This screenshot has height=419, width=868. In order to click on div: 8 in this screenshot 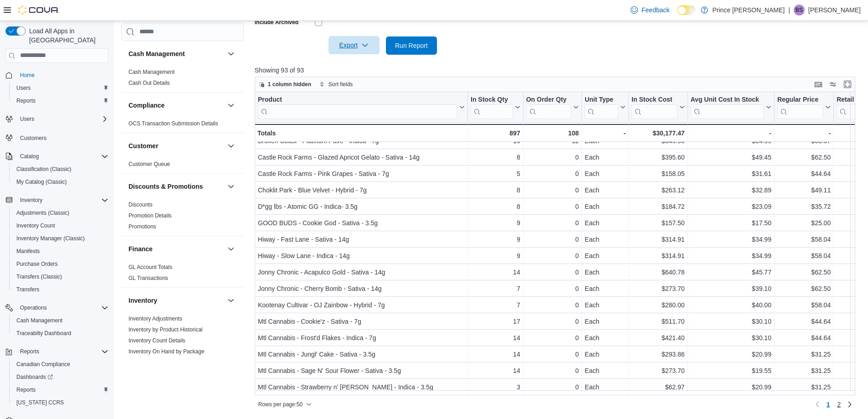, I will do `click(495, 190)`.